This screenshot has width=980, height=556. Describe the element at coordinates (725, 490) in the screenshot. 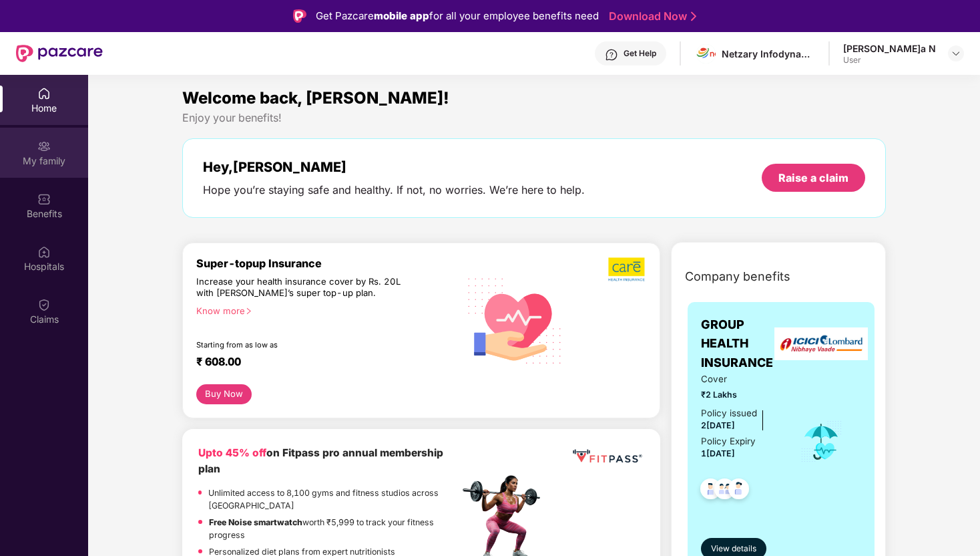

I see `img: svg+xml;base64,PHN2ZyB4bWxucz0iaHR0cDovL3d3dy53My5vcmcvMjAwMC9zdmciIHdpZHRoPSI0OC45MTUiIGhlaWdodD...` at that location.